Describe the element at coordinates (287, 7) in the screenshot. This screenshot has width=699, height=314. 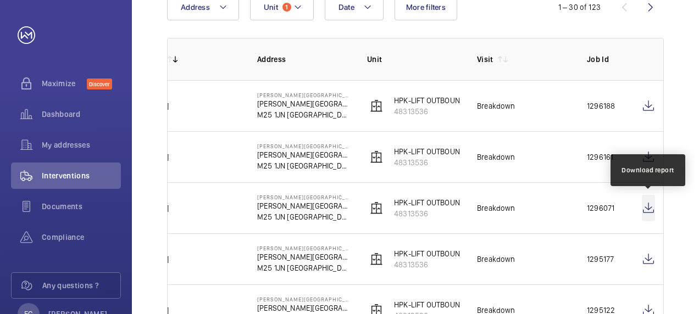
I see `span: 1` at that location.